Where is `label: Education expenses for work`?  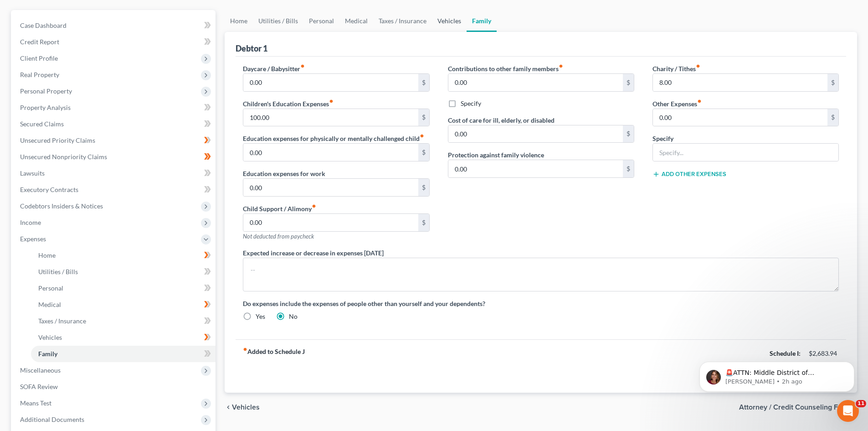 label: Education expenses for work is located at coordinates (284, 173).